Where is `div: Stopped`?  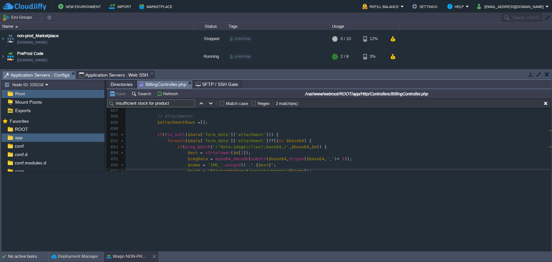 div: Stopped is located at coordinates (211, 39).